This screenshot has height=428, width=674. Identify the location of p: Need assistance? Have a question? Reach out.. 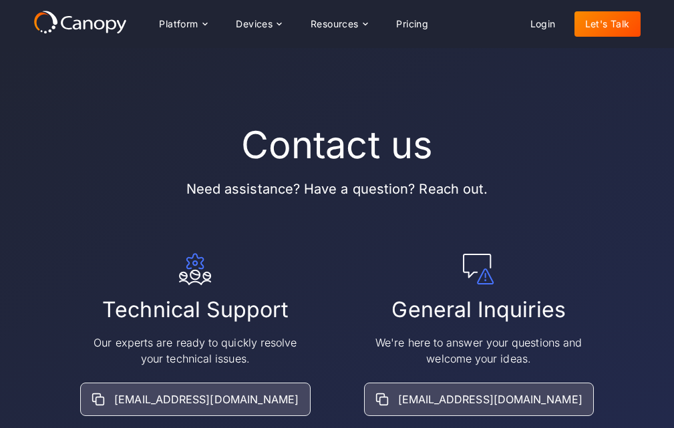
(337, 189).